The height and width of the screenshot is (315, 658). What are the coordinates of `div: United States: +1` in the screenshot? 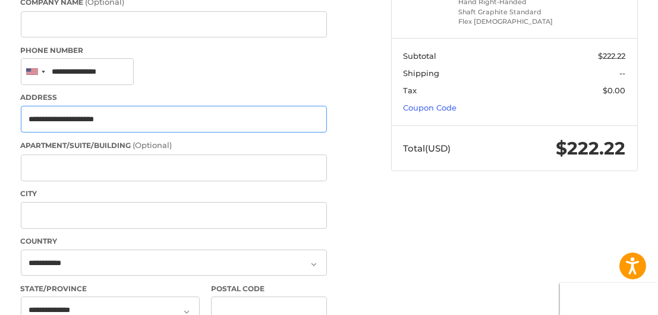 It's located at (35, 71).